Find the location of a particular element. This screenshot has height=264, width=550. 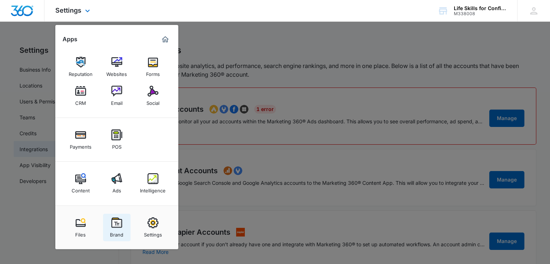

div: Intelligence is located at coordinates (153, 189).